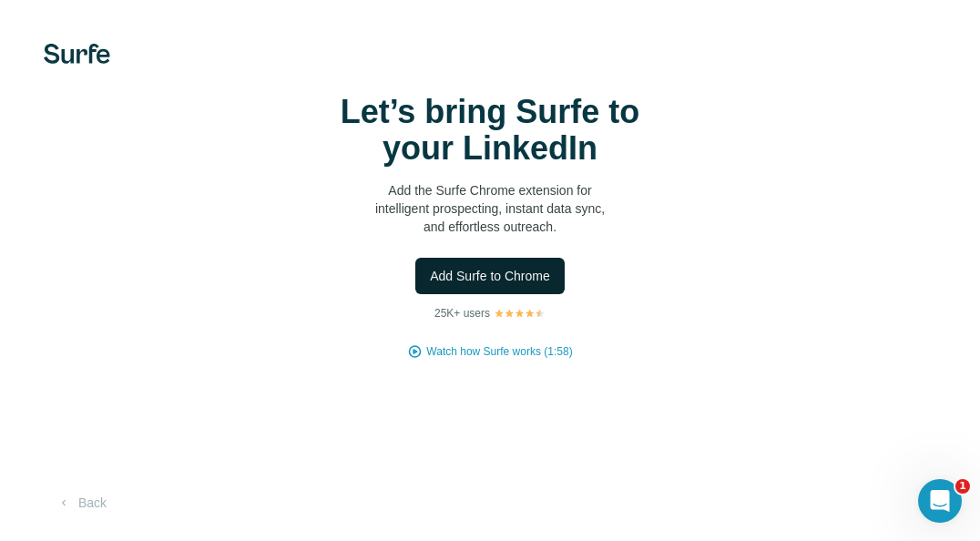 The width and height of the screenshot is (980, 541). Describe the element at coordinates (490, 208) in the screenshot. I see `p: Add the Surfe Chrome extension for intelligent prospecting, instant data sync, and effortless out...` at that location.